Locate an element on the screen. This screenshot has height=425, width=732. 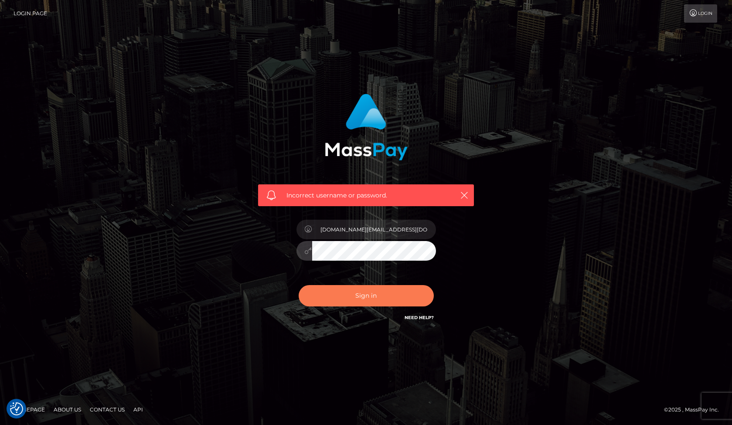
a: API is located at coordinates (138, 410).